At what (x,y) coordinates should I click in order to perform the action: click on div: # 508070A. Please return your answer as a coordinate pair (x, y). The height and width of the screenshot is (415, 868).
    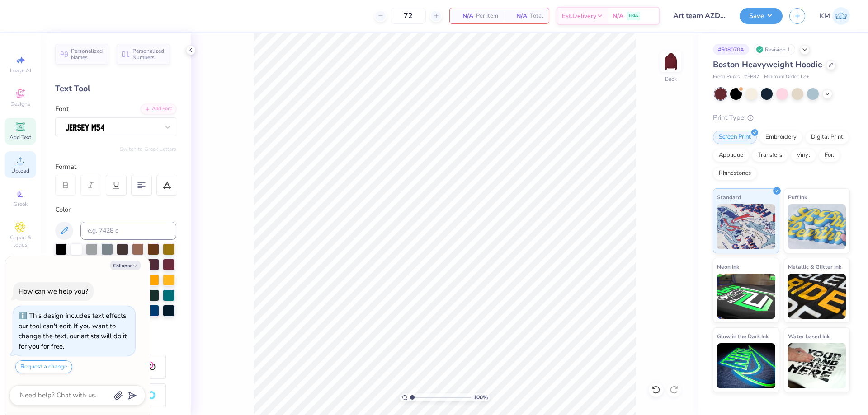
    Looking at the image, I should click on (731, 49).